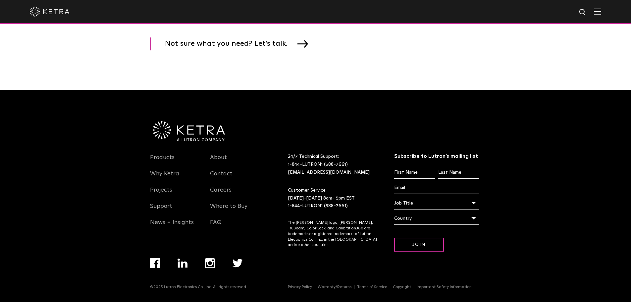  What do you see at coordinates (458, 173) in the screenshot?
I see `input: Last Name` at bounding box center [458, 173].